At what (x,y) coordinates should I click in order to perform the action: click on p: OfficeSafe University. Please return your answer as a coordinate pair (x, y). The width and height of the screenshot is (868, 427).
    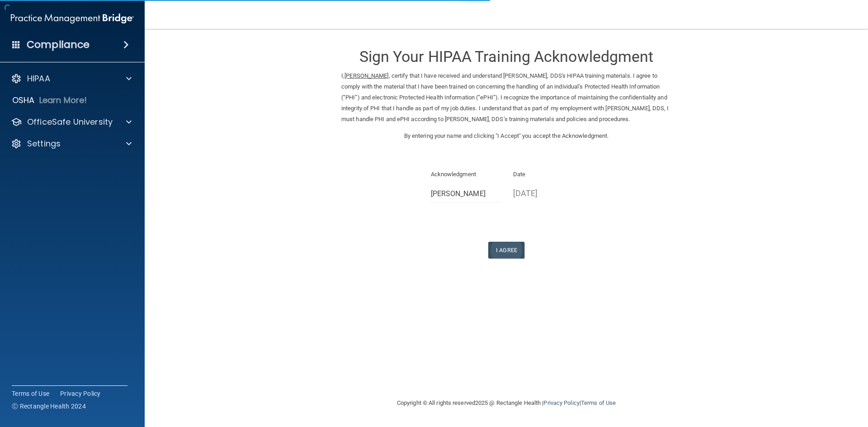
    Looking at the image, I should click on (70, 122).